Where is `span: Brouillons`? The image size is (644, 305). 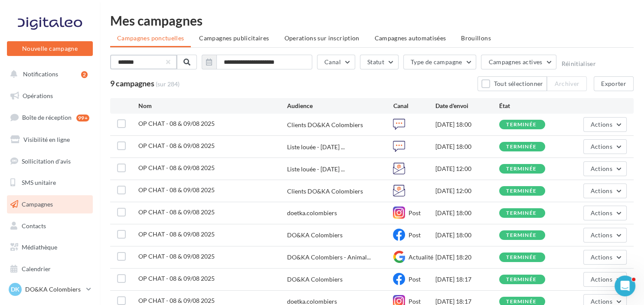 span: Brouillons is located at coordinates (476, 38).